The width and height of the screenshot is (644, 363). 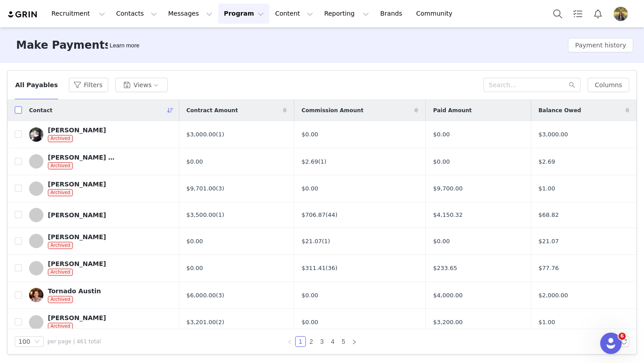 I want to click on button: Payment history, so click(x=600, y=45).